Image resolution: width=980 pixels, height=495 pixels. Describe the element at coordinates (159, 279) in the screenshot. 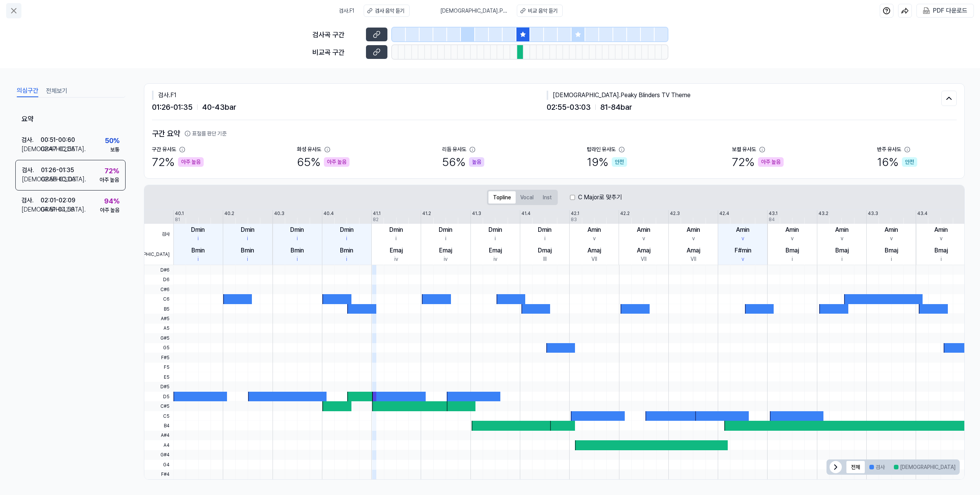

I see `span: D6` at that location.